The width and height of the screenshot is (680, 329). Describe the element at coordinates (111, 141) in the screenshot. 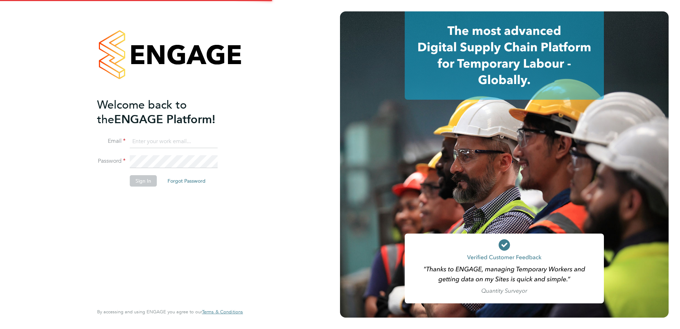

I see `label: Email` at that location.